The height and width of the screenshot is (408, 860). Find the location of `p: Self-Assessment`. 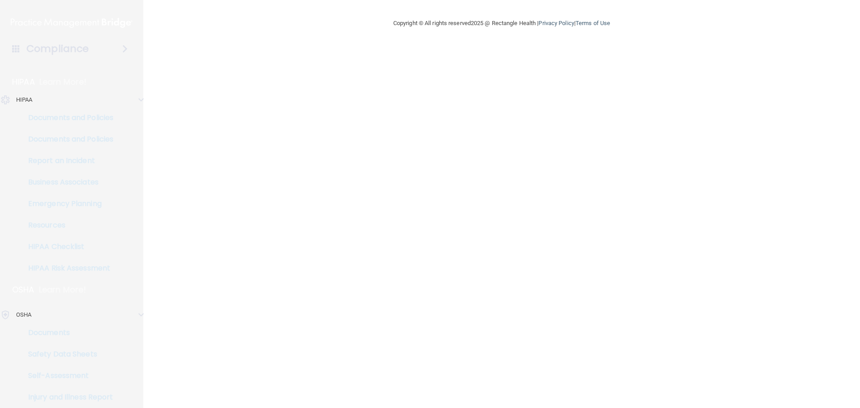

p: Self-Assessment is located at coordinates (67, 376).